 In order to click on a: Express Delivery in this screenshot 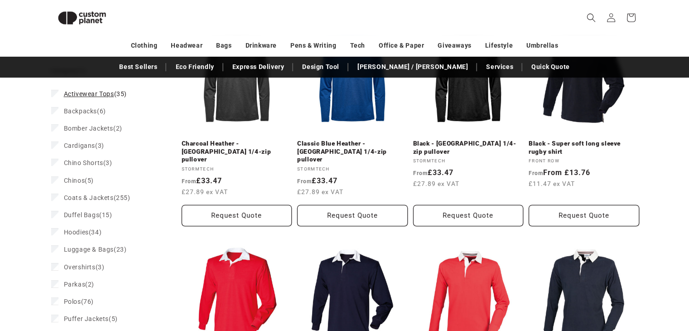, I will do `click(258, 67)`.